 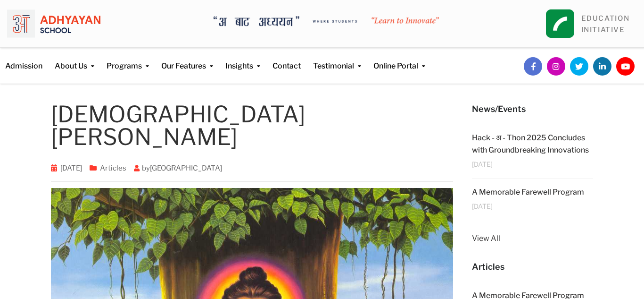 I want to click on a: Online Portal, so click(x=399, y=60).